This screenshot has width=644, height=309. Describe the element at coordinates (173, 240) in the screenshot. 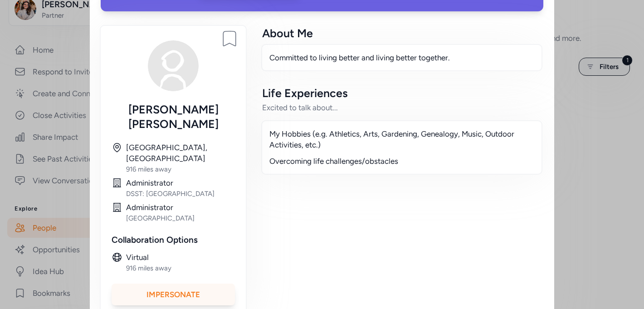

I see `div: Collaboration Options` at that location.